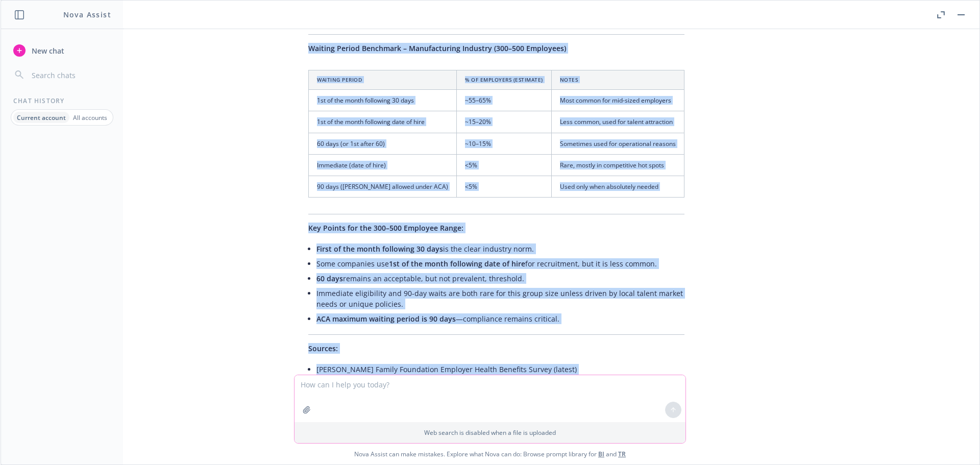 Image resolution: width=980 pixels, height=465 pixels. Describe the element at coordinates (500, 278) in the screenshot. I see `li: remains an acceptable, but not prevalent, threshold.` at that location.